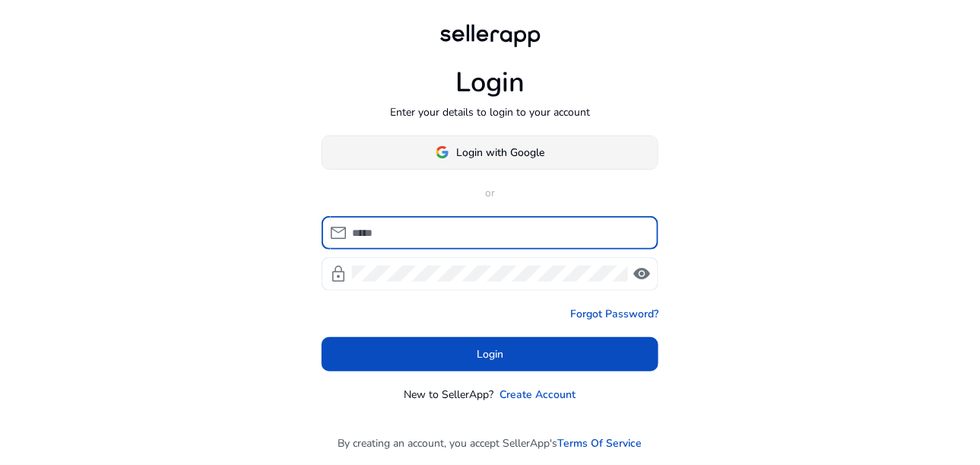  I want to click on a: Create Account, so click(539, 394).